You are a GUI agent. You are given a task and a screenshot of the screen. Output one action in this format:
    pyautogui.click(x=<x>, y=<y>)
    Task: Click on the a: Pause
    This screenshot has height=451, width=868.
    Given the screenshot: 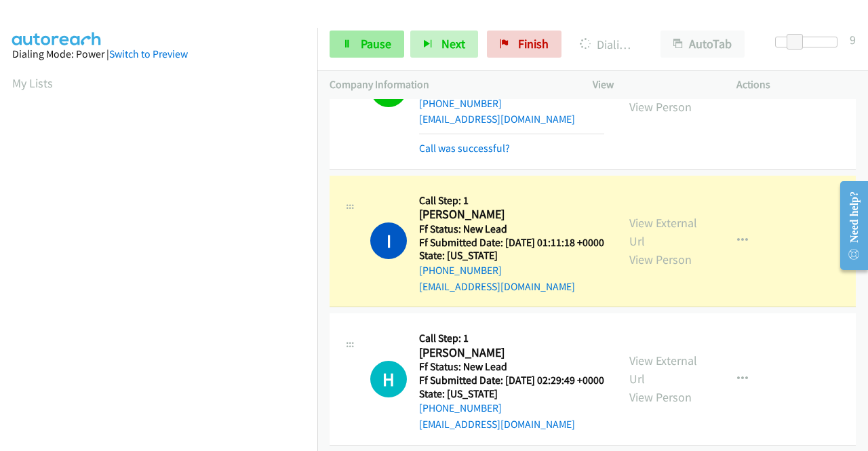 What is the action you would take?
    pyautogui.click(x=367, y=44)
    